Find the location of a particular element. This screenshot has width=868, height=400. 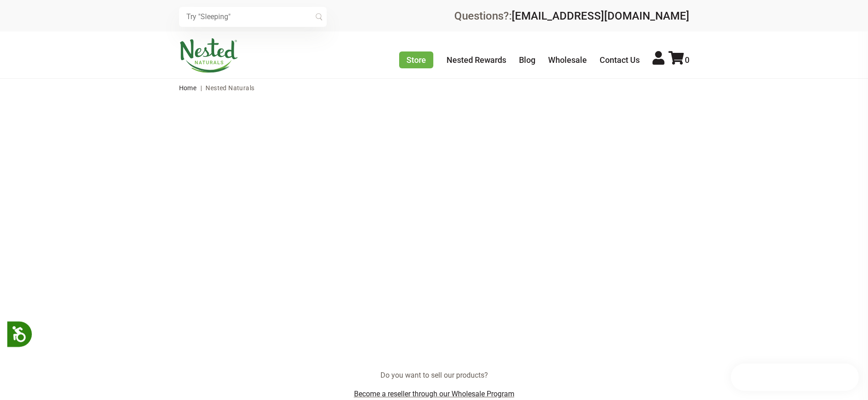

input: Try "Sleeping" is located at coordinates (253, 17).